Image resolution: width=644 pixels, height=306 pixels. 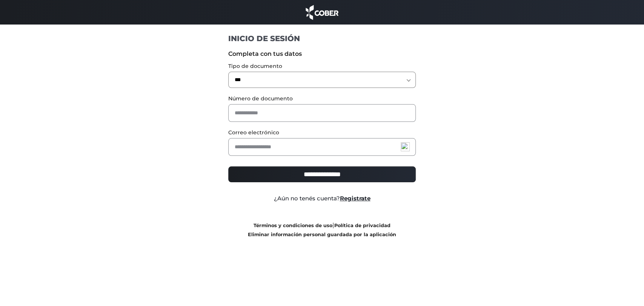 What do you see at coordinates (405, 147) in the screenshot?
I see `img: npw-badge-icon-locked.svg` at bounding box center [405, 147].